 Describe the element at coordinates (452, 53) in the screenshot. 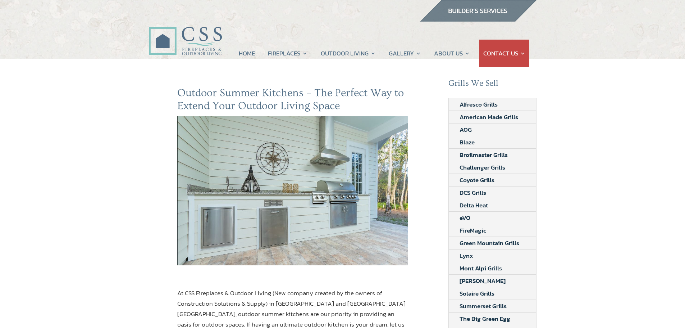

I see `a: ABOUT US` at that location.